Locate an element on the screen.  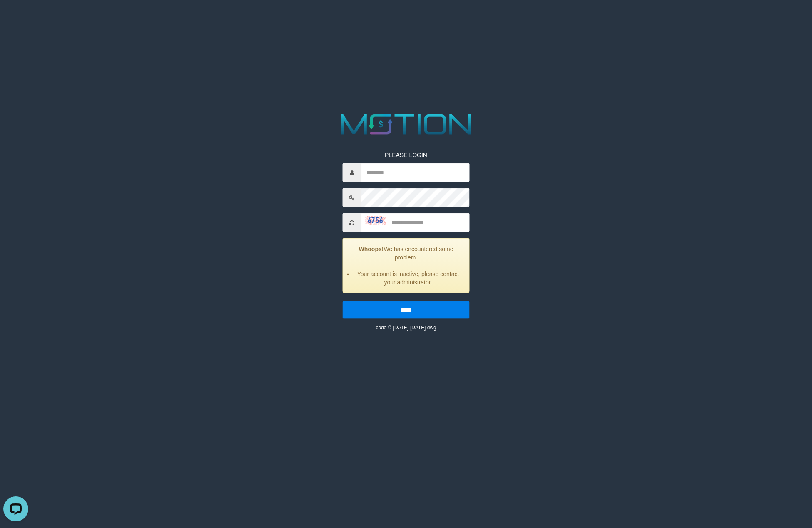
img: captcha is located at coordinates (376, 220).